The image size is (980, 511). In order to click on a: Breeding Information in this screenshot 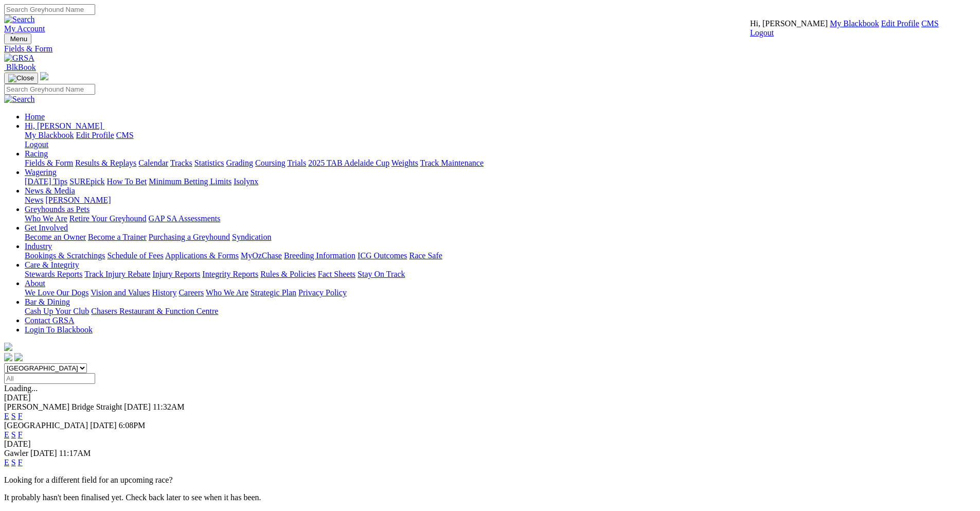, I will do `click(320, 255)`.